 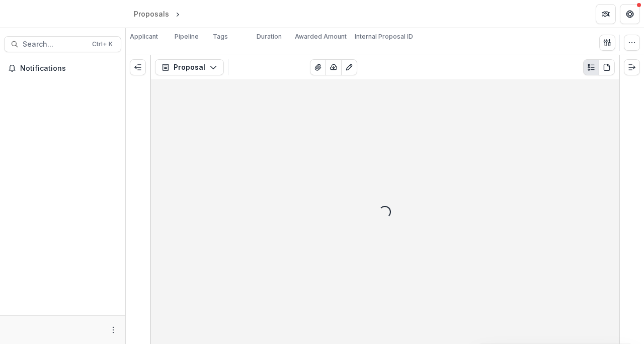 What do you see at coordinates (113, 330) in the screenshot?
I see `button: More` at bounding box center [113, 330].